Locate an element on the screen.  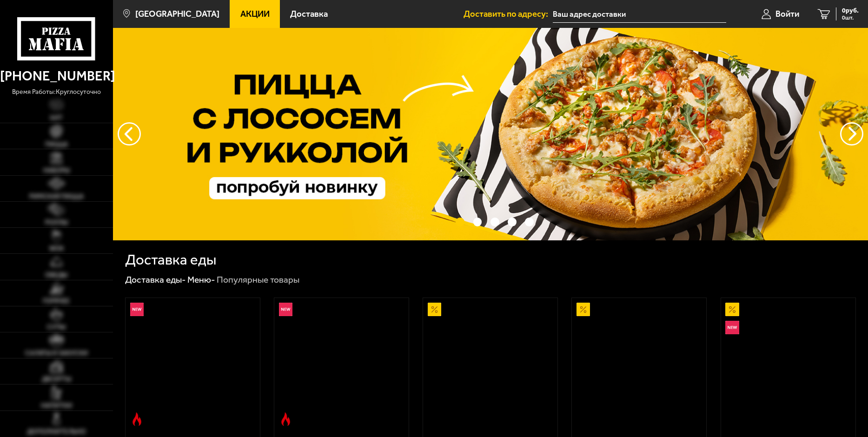
span: Доставить по адресу: is located at coordinates (509, 14).